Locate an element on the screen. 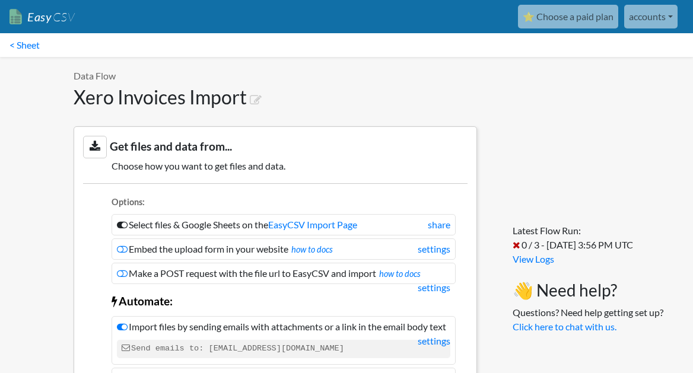 The height and width of the screenshot is (373, 693). li: Automate: is located at coordinates (284, 300).